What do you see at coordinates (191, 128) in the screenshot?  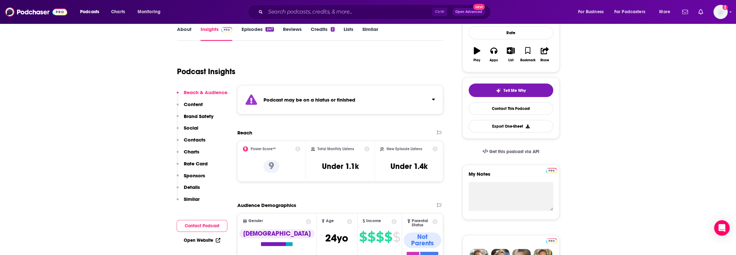 I see `p: Social` at bounding box center [191, 128].